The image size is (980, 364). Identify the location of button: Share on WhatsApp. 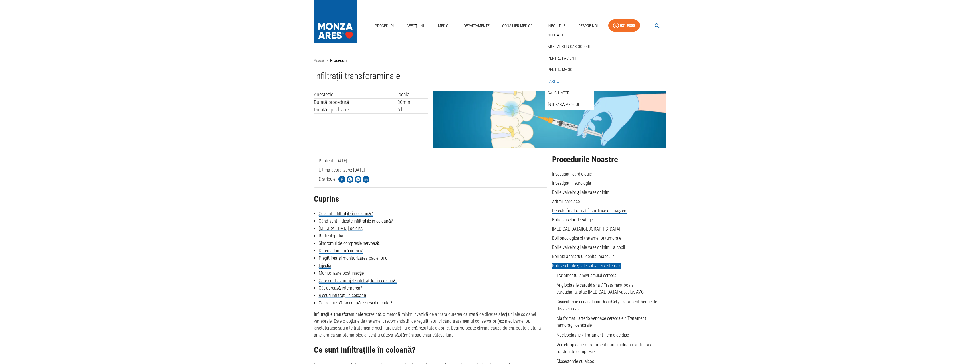
(350, 179).